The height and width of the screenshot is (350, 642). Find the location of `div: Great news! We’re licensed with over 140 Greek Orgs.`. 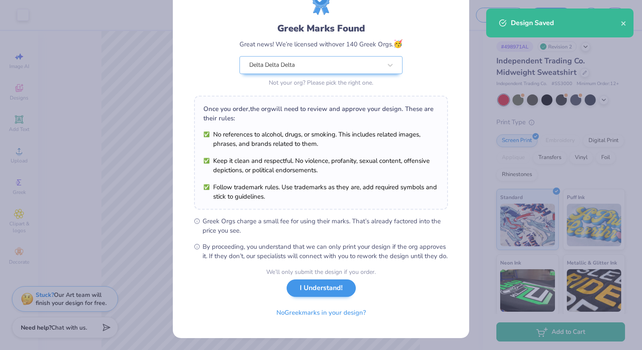

div: Great news! We’re licensed with over 140 Greek Orgs. is located at coordinates (321, 44).